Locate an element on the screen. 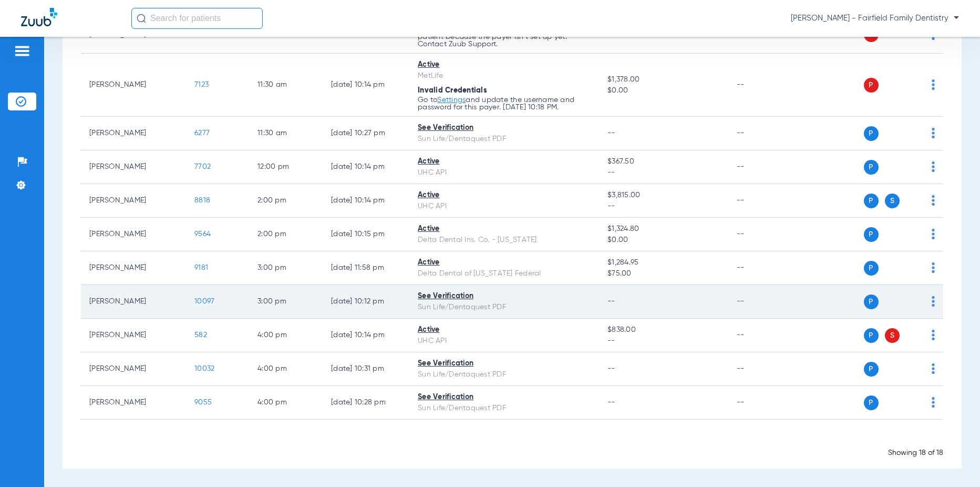 This screenshot has height=487, width=980. span: 10059 is located at coordinates (205, 35).